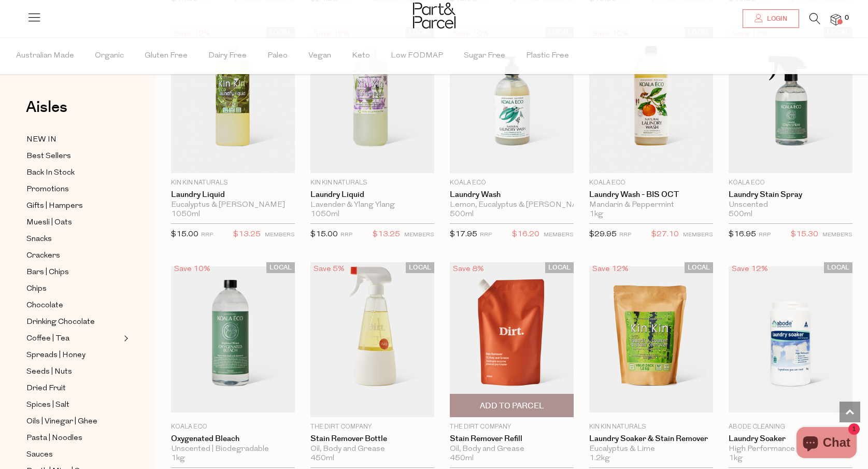  What do you see at coordinates (74, 206) in the screenshot?
I see `a: Gifts | Hampers` at bounding box center [74, 206].